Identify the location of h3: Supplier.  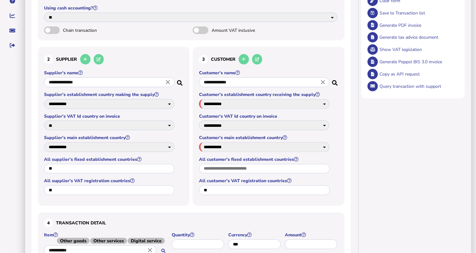
(114, 59).